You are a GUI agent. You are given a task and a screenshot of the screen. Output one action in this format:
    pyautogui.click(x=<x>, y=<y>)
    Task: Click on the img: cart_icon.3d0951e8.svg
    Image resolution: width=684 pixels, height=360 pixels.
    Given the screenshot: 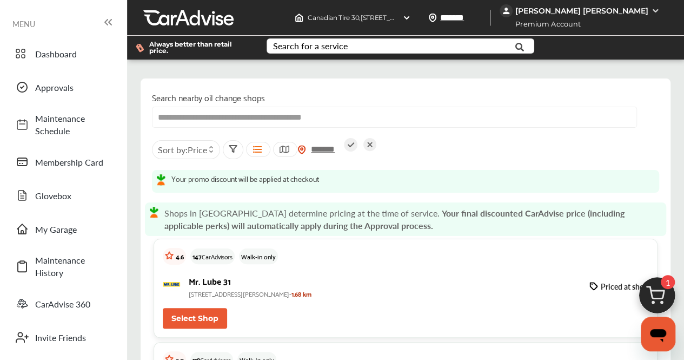 What is the action you would take?
    pyautogui.click(x=657, y=298)
    